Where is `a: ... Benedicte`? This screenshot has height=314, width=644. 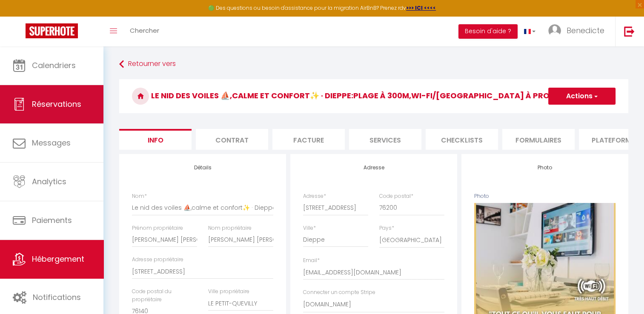
a: ... Benedicte is located at coordinates (578, 32).